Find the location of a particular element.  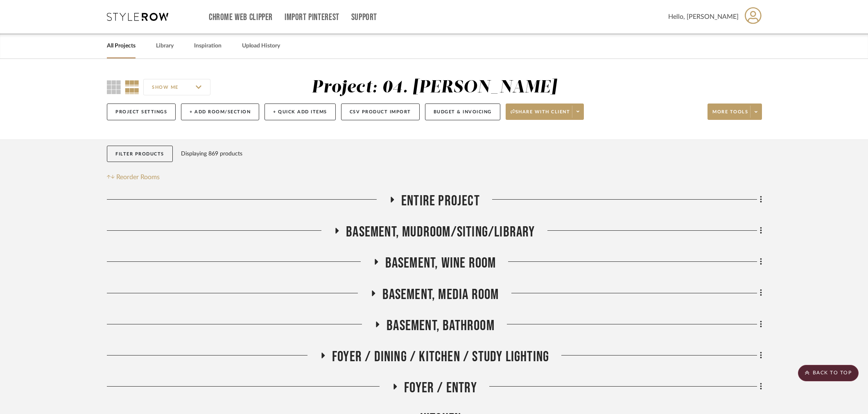

a: Library is located at coordinates (164, 46).